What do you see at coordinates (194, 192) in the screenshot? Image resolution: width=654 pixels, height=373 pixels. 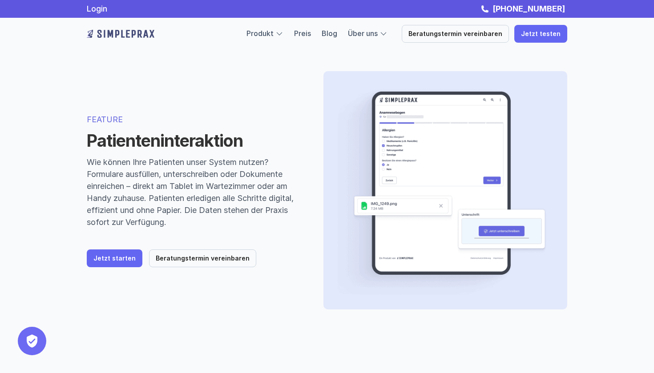 I see `p: Wie können Ihre Patienten unser System nutzen? Formulare ausfüllen, unterschreiben oder Dokumente...` at bounding box center [194, 192].